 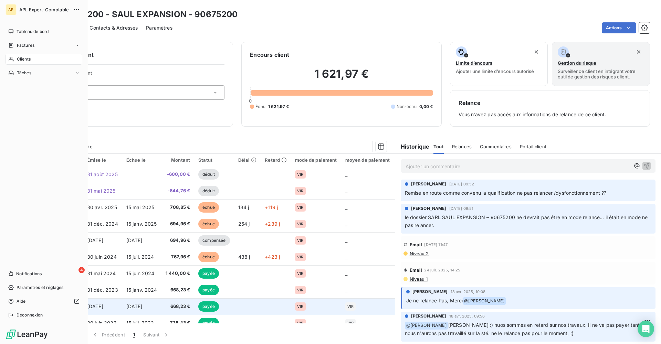 I want to click on span: Commentaires, so click(x=496, y=147).